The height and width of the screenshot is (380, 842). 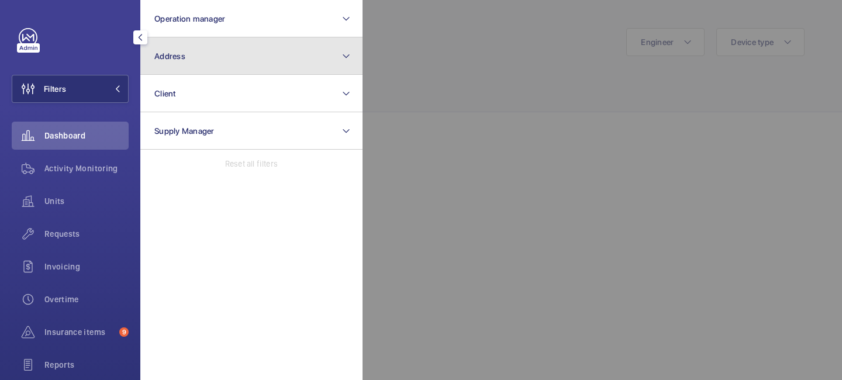 I want to click on span: Dashboard, so click(x=87, y=136).